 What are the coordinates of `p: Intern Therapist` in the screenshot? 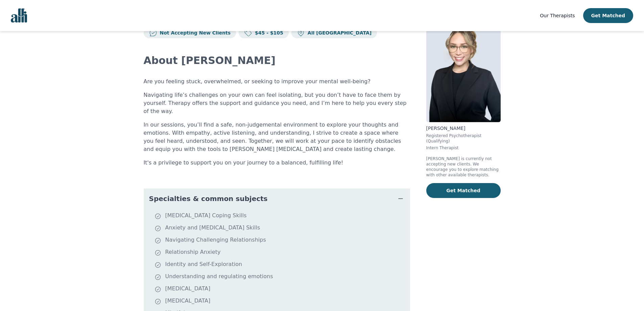 It's located at (464, 148).